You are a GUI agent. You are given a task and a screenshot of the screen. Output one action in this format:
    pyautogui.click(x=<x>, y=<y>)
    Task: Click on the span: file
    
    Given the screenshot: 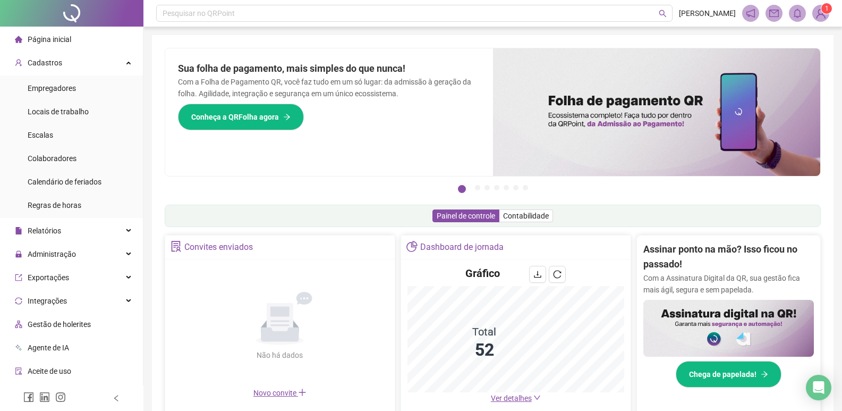 What is the action you would take?
    pyautogui.click(x=19, y=231)
    